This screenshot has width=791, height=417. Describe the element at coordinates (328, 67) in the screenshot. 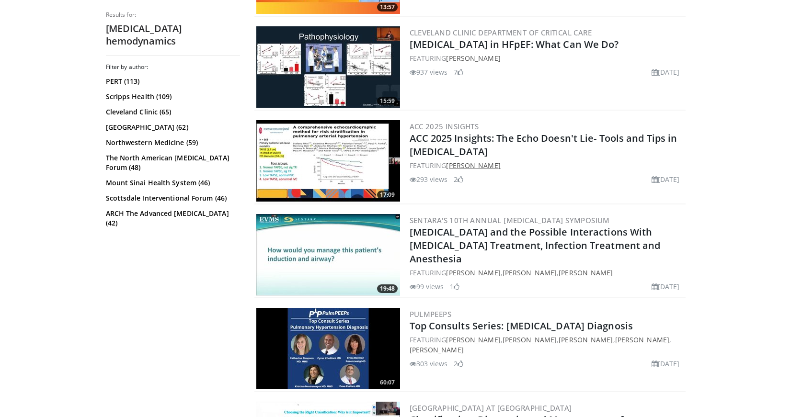

I see `a: 15:59` at that location.